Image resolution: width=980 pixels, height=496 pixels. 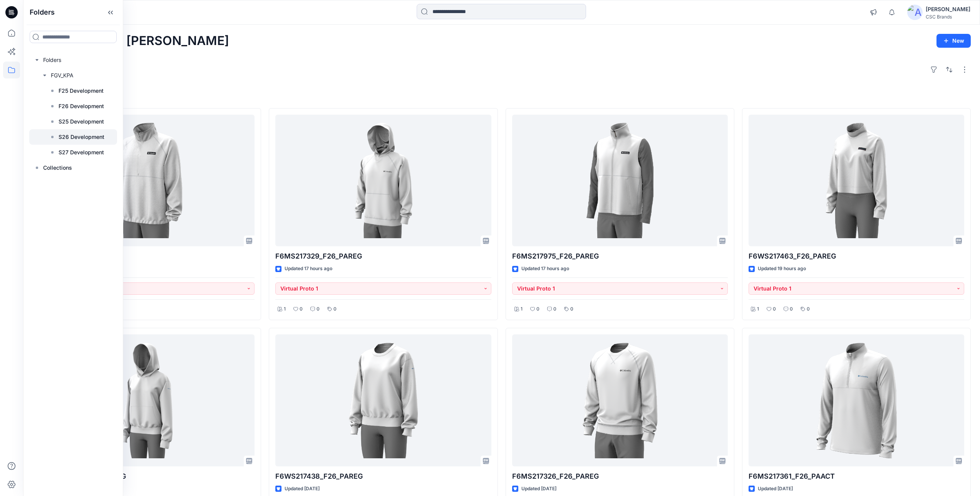 What do you see at coordinates (501, 96) in the screenshot?
I see `h4: Styles` at bounding box center [501, 96].